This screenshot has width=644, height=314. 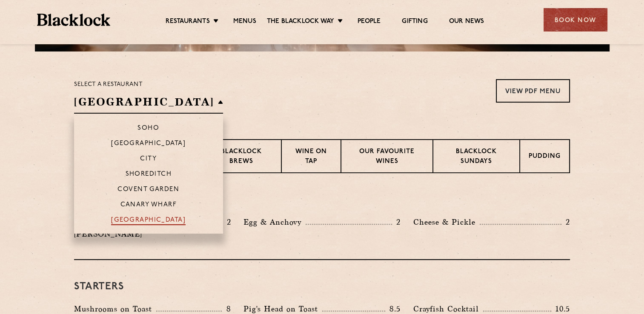 I want to click on p: Select a restaurant, so click(x=148, y=85).